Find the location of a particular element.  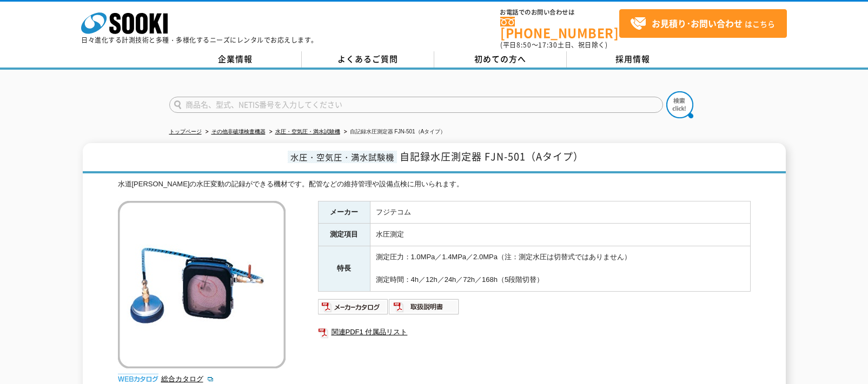

span: お電話でのお問い合わせは is located at coordinates (560, 12).